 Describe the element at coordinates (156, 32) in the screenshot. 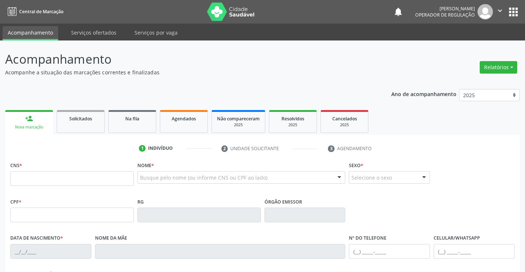

I see `a: Serviços por vaga` at that location.